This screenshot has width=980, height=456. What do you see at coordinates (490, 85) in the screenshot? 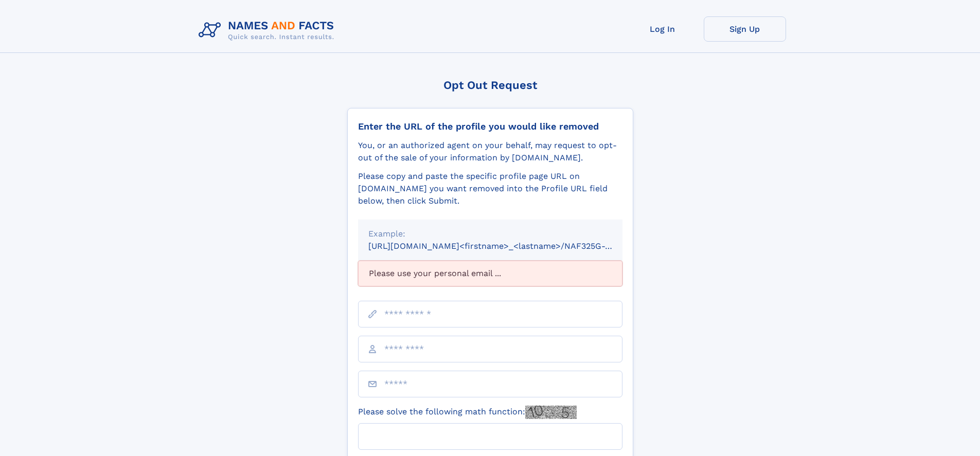
I see `div: Opt Out Request` at bounding box center [490, 85].